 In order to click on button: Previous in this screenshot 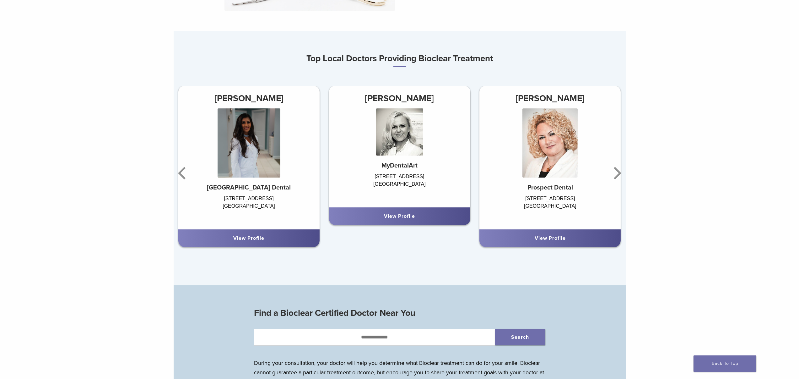, I will do `click(183, 173)`.